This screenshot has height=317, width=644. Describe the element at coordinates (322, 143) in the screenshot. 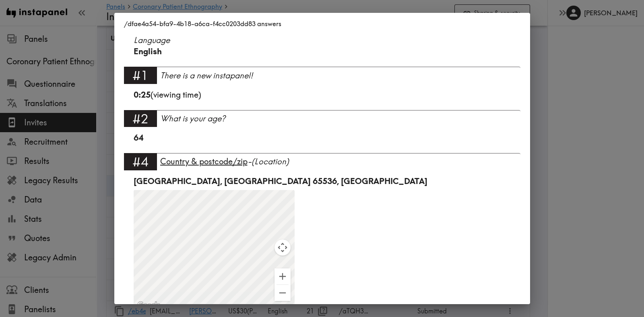

I see `div: 64` at that location.